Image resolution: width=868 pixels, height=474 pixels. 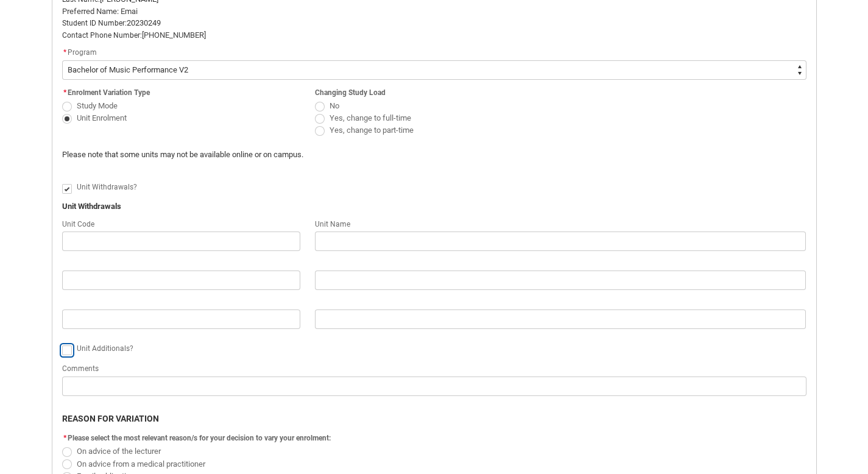 I want to click on span: Contact Phone Number:, so click(x=102, y=35).